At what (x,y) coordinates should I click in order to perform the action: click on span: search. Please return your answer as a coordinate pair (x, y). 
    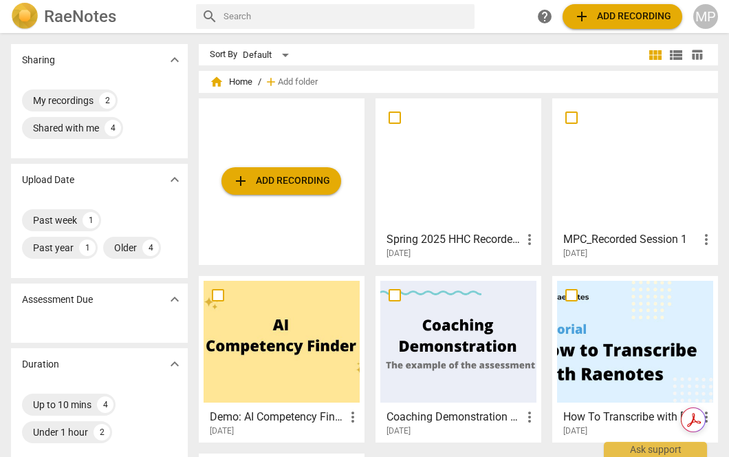
    Looking at the image, I should click on (210, 17).